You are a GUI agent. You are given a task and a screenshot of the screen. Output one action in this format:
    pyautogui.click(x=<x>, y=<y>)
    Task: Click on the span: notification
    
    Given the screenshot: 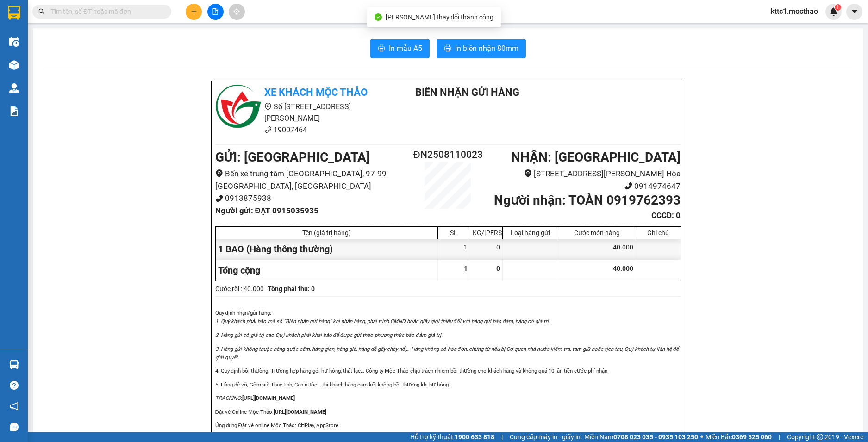 What is the action you would take?
    pyautogui.click(x=14, y=406)
    